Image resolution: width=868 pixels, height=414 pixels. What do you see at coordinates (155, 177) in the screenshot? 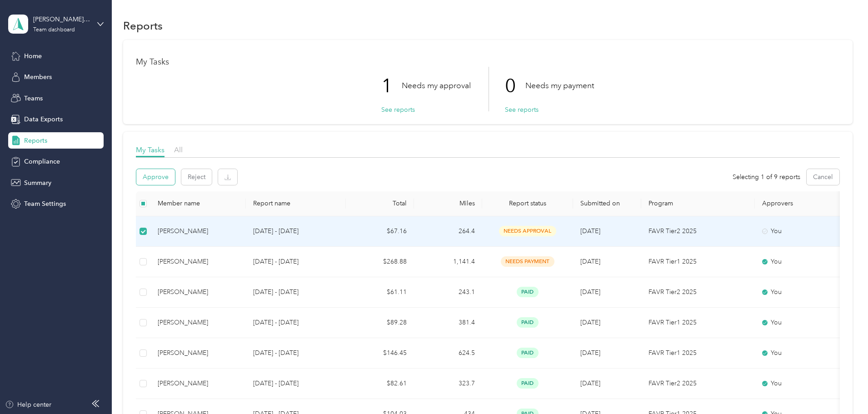
I see `button: Approve` at bounding box center [155, 177].